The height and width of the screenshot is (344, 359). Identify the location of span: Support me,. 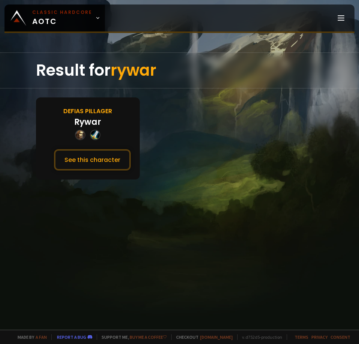
(132, 337).